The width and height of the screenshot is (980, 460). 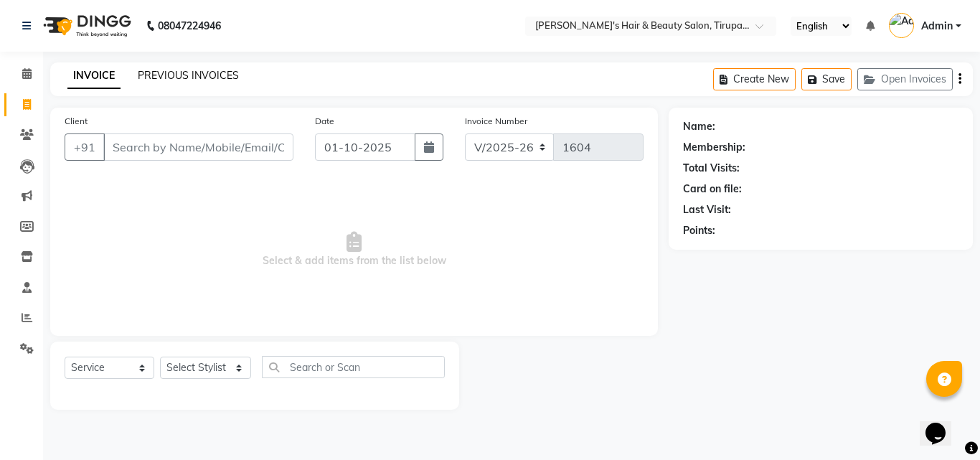 I want to click on img: logo, so click(x=85, y=25).